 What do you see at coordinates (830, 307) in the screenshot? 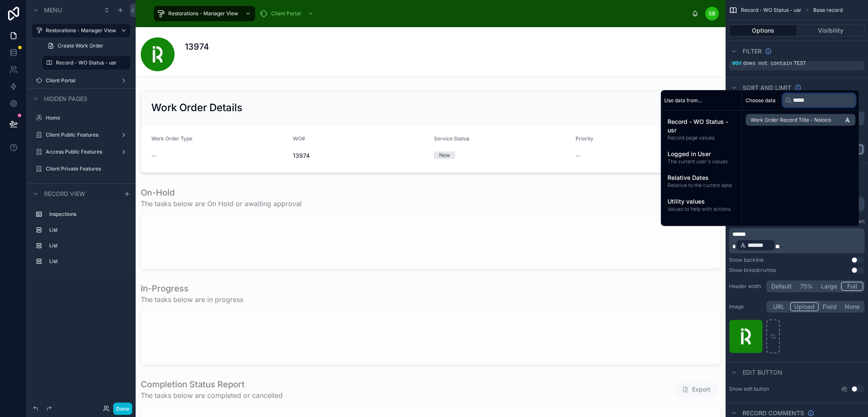
I see `button: Field` at bounding box center [830, 307].